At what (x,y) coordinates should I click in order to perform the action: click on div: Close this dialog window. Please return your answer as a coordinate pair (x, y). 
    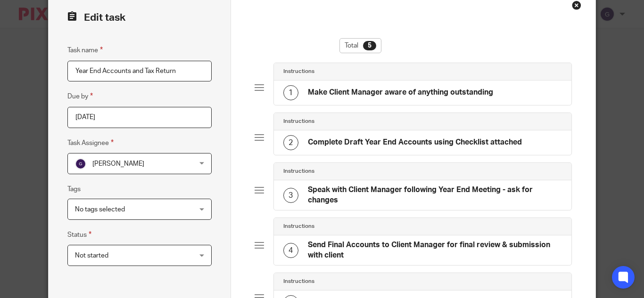
    Looking at the image, I should click on (577, 5).